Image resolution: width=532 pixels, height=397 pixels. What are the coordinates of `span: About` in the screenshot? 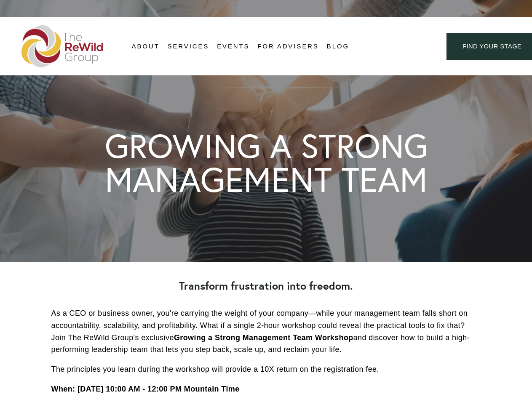 It's located at (146, 46).